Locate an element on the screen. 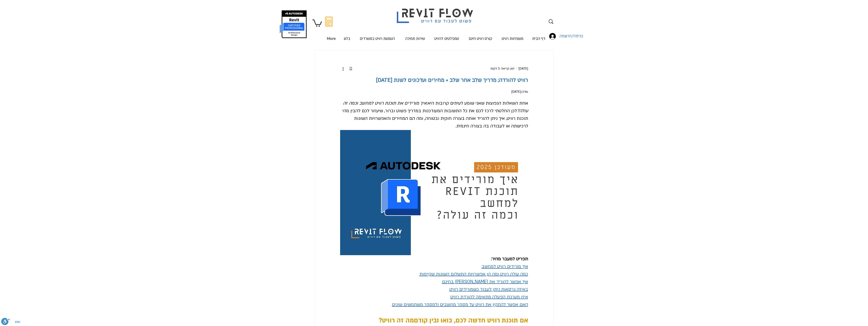 The image size is (868, 326). span: תפריט למעבר מהיר: is located at coordinates (510, 259).